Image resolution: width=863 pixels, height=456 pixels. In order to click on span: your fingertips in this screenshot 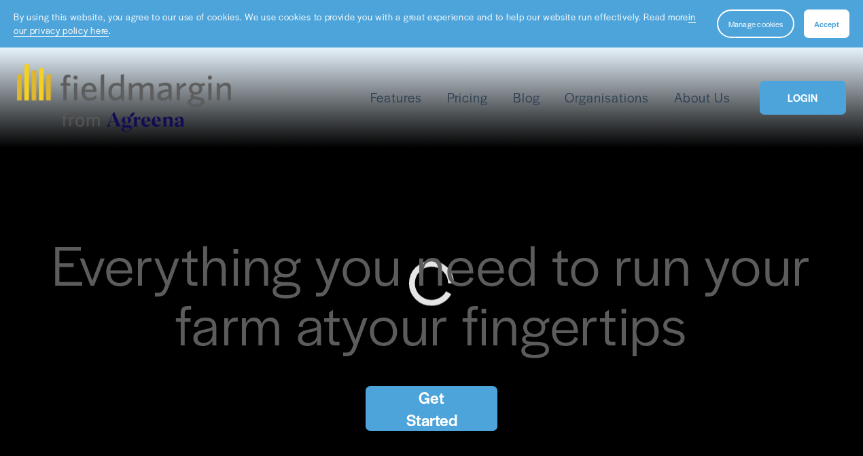, I will do `click(514, 323)`.